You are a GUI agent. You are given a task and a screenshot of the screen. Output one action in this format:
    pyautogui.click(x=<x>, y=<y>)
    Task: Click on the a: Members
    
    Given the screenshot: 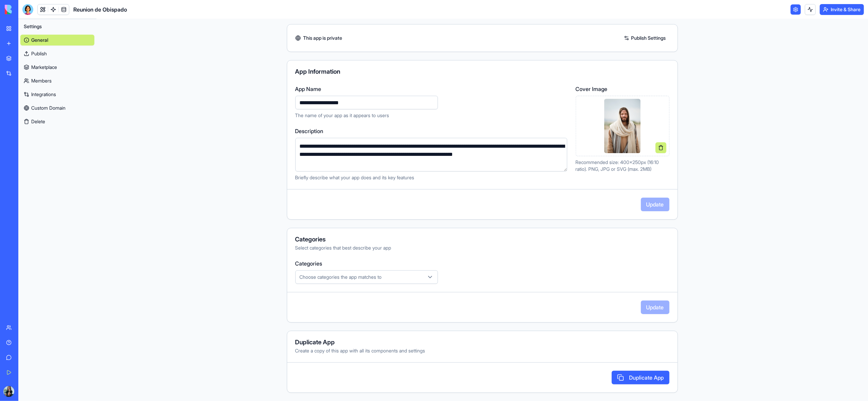 What is the action you would take?
    pyautogui.click(x=58, y=81)
    